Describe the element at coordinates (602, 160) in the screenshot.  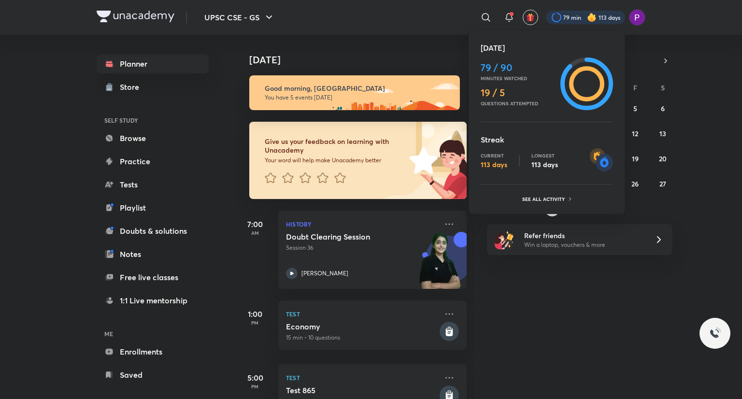
I see `img: streak` at that location.